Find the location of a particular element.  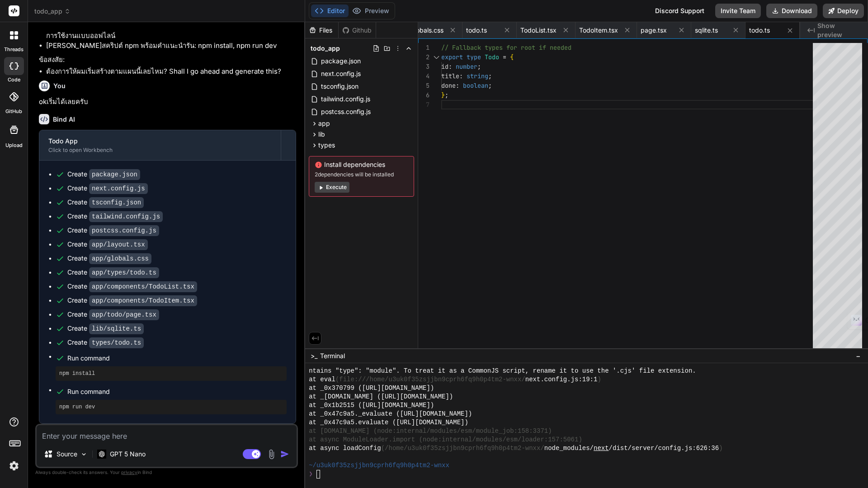

span: at async ModuleLoader.import (node:internal/modules/esm/loader:157:5061) is located at coordinates (445, 440).